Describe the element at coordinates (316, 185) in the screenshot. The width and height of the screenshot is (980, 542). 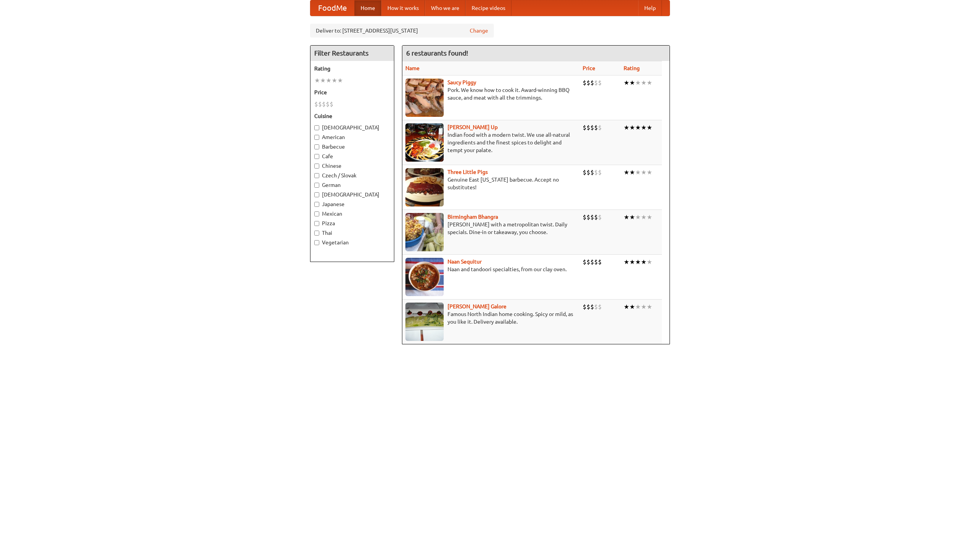
I see `input: German` at that location.